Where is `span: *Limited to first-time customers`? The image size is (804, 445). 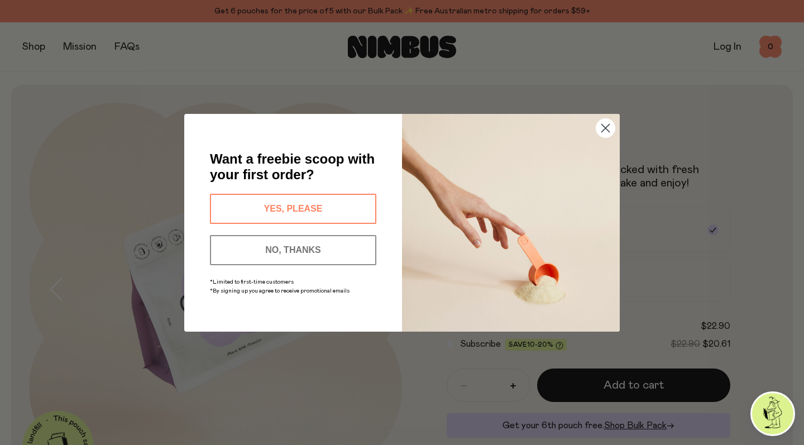
span: *Limited to first-time customers is located at coordinates (252, 282).